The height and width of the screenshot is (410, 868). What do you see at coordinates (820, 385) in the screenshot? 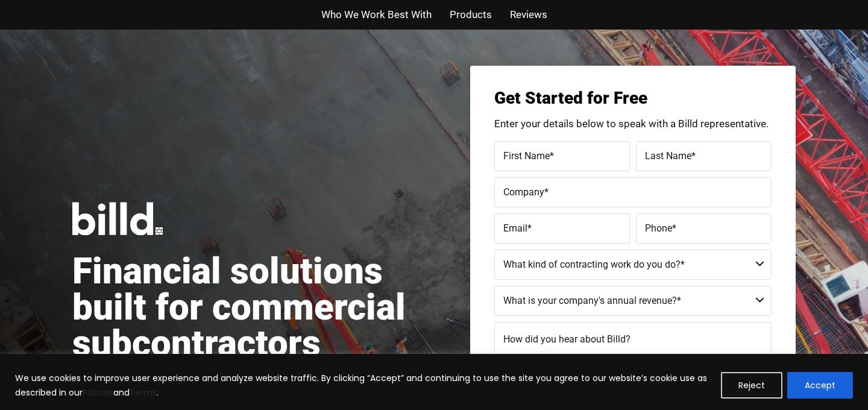
I see `button: Accept` at bounding box center [820, 385].